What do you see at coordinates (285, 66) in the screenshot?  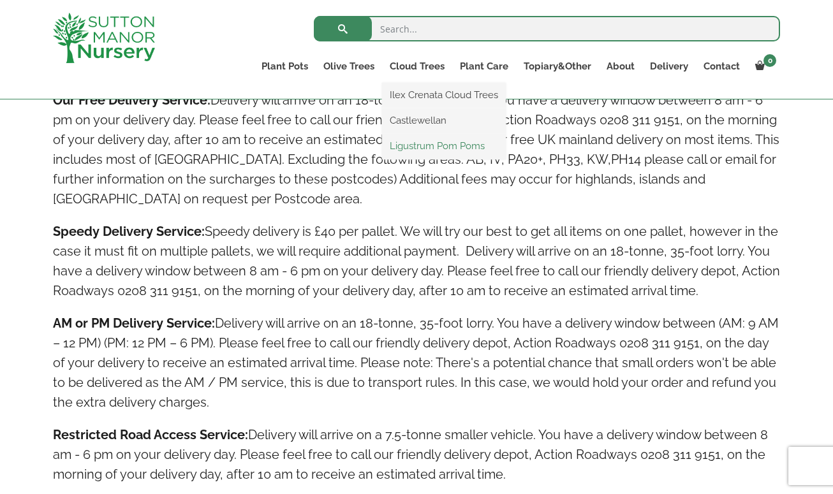 I see `a: Plant Pots` at bounding box center [285, 66].